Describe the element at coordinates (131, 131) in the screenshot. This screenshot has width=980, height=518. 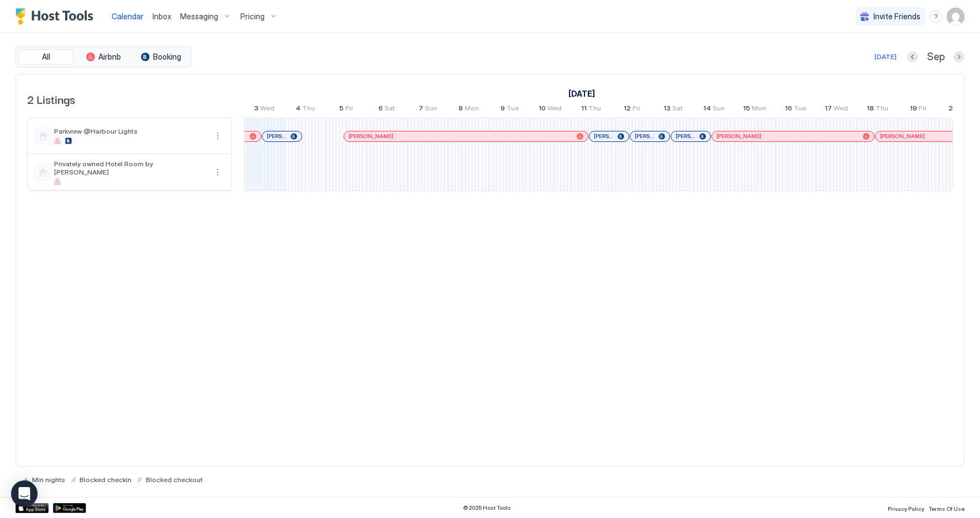
I see `span: Parkview @Harbour Lights` at that location.